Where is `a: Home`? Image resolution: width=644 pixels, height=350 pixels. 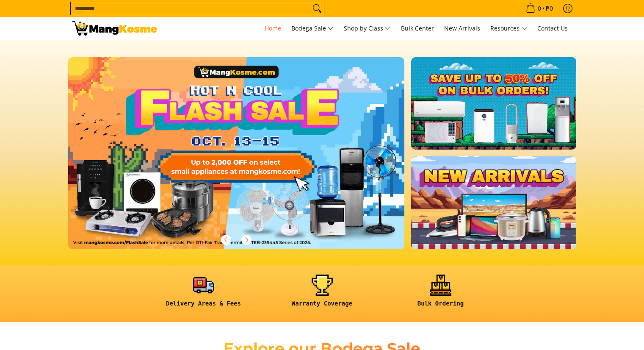
a: Home is located at coordinates (272, 28).